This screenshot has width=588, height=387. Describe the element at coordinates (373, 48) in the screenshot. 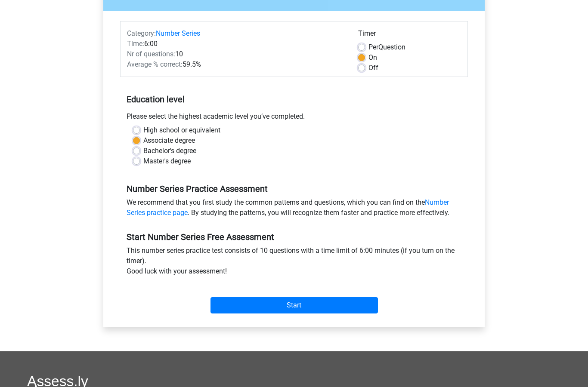

I see `span: Per` at that location.